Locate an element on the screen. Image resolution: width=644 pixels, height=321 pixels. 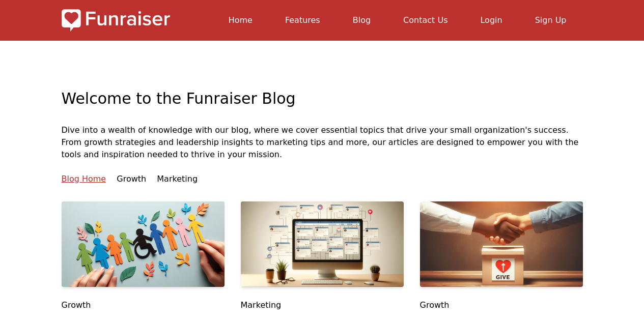
a: Contact Us is located at coordinates (425, 20).